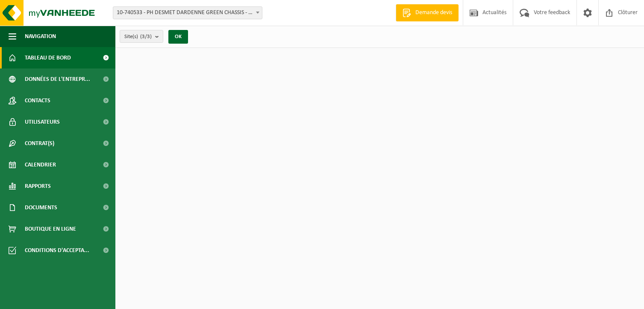 The height and width of the screenshot is (309, 644). What do you see at coordinates (42, 122) in the screenshot?
I see `span: Utilisateurs` at bounding box center [42, 122].